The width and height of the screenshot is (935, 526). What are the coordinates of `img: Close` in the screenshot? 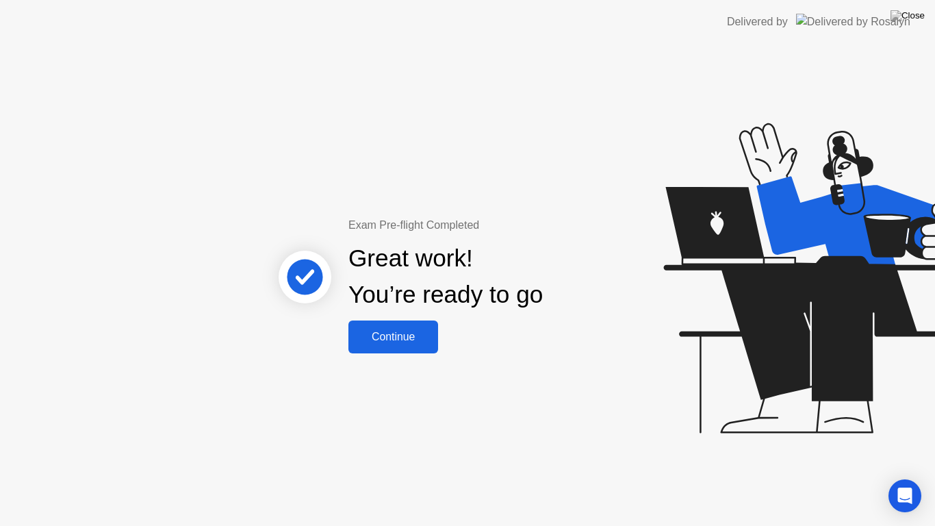 It's located at (908, 16).